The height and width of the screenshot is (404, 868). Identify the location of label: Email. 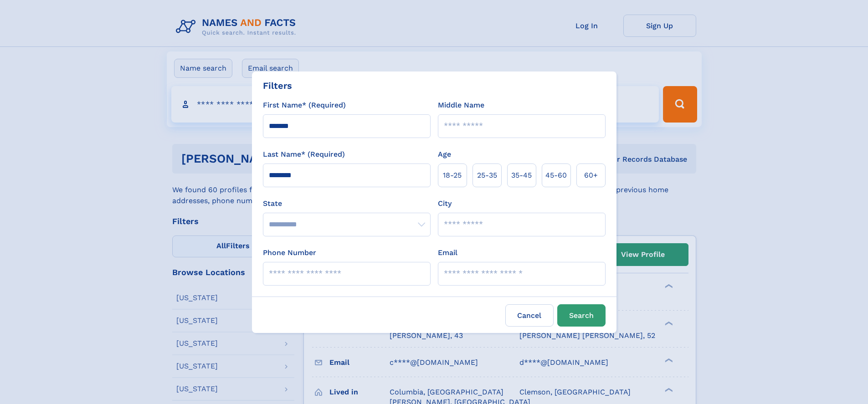
(448, 253).